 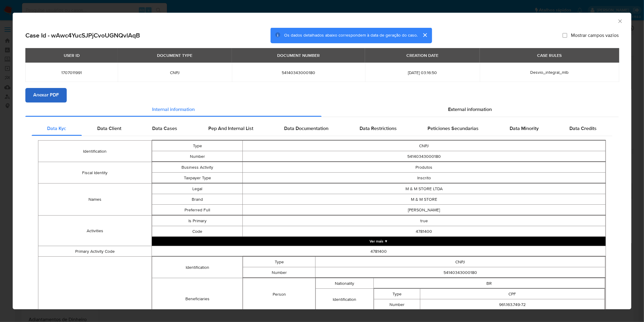 What do you see at coordinates (95, 199) in the screenshot?
I see `td: Names` at bounding box center [95, 199].